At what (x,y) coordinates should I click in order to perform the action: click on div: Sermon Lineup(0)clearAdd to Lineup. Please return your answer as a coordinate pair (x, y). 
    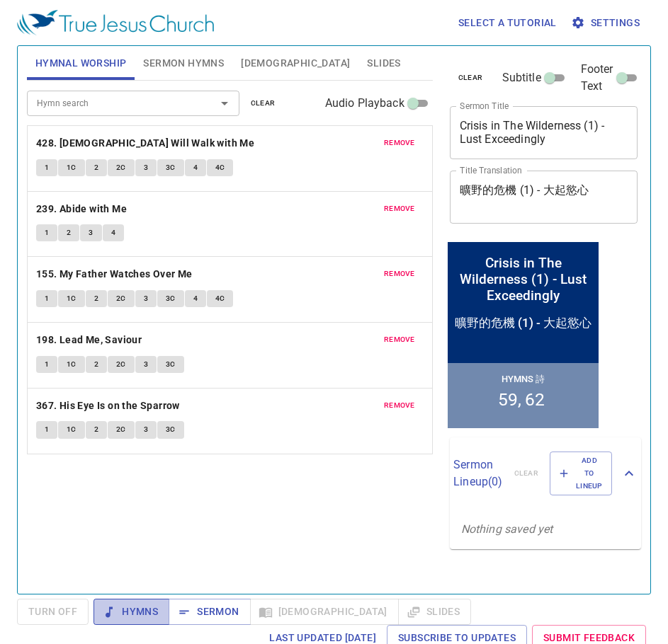
    Looking at the image, I should click on (545, 473).